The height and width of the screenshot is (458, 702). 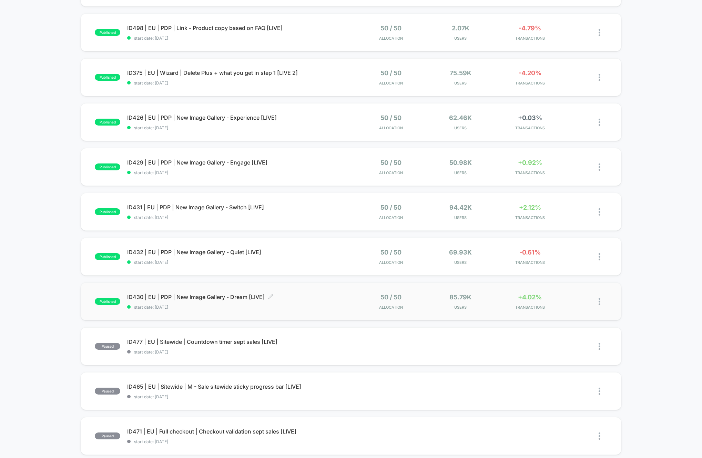 What do you see at coordinates (461, 297) in the screenshot?
I see `span: 85.79k` at bounding box center [461, 297].